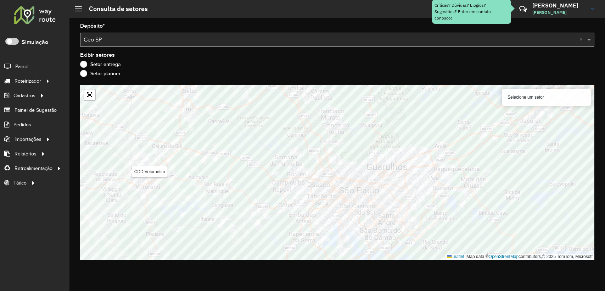 Image resolution: width=605 pixels, height=291 pixels. What do you see at coordinates (28, 139) in the screenshot?
I see `span: Importações` at bounding box center [28, 139].